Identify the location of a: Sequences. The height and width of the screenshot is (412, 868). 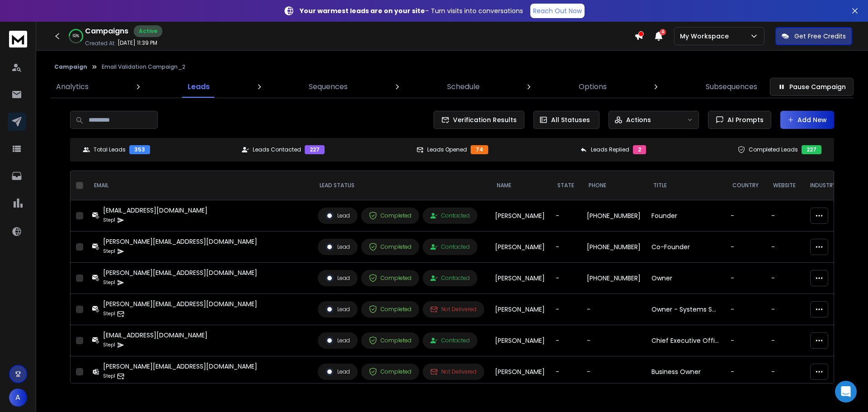
(328, 87).